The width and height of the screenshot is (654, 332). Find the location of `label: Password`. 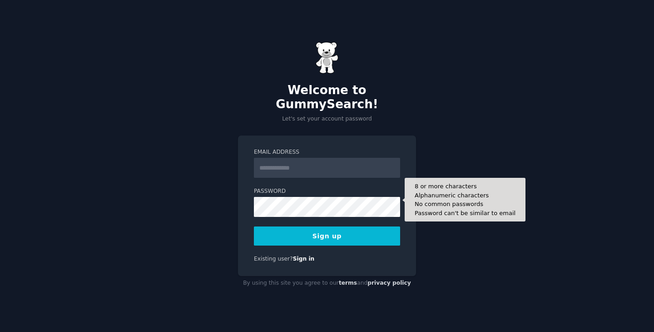

label: Password is located at coordinates (327, 191).